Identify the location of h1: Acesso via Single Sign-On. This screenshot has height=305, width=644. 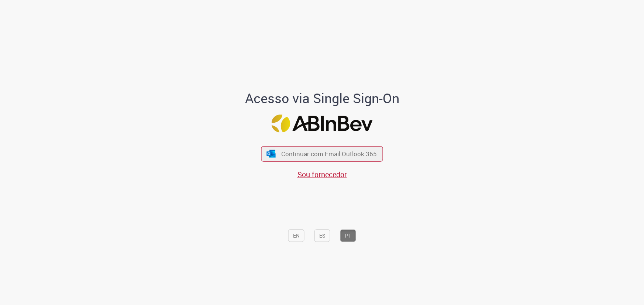
(322, 98).